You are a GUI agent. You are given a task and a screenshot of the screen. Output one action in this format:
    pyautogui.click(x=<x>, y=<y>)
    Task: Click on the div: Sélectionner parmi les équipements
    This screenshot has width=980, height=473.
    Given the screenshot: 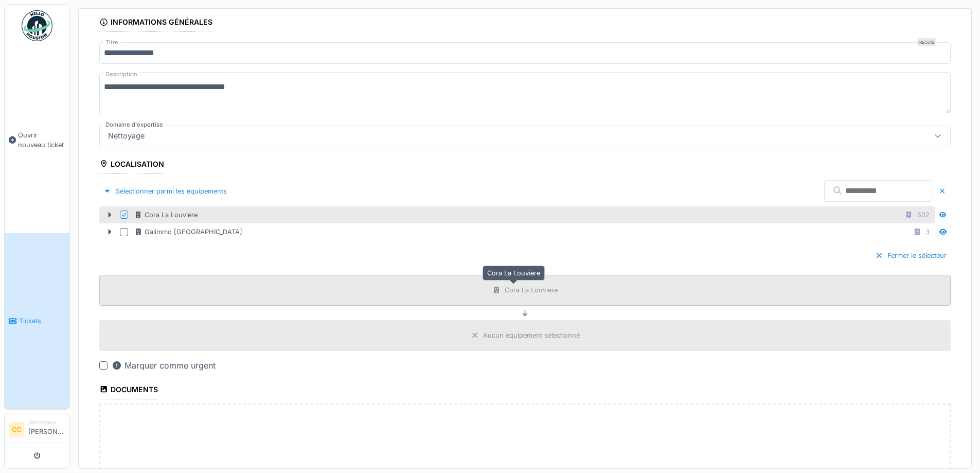 What is the action you would take?
    pyautogui.click(x=165, y=191)
    